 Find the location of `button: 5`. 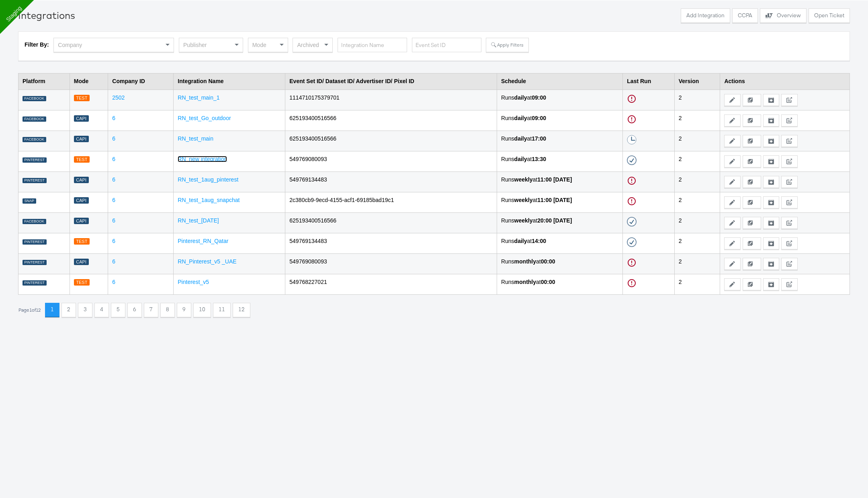

button: 5 is located at coordinates (118, 311).